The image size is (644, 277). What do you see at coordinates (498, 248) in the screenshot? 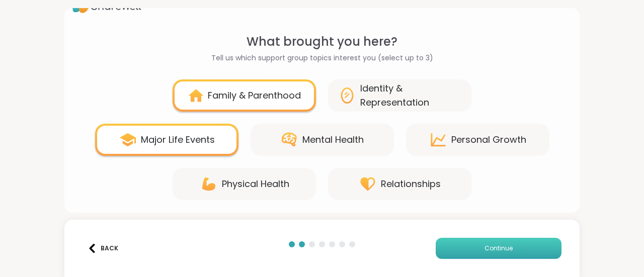
I see `button: Continue` at bounding box center [498, 248].